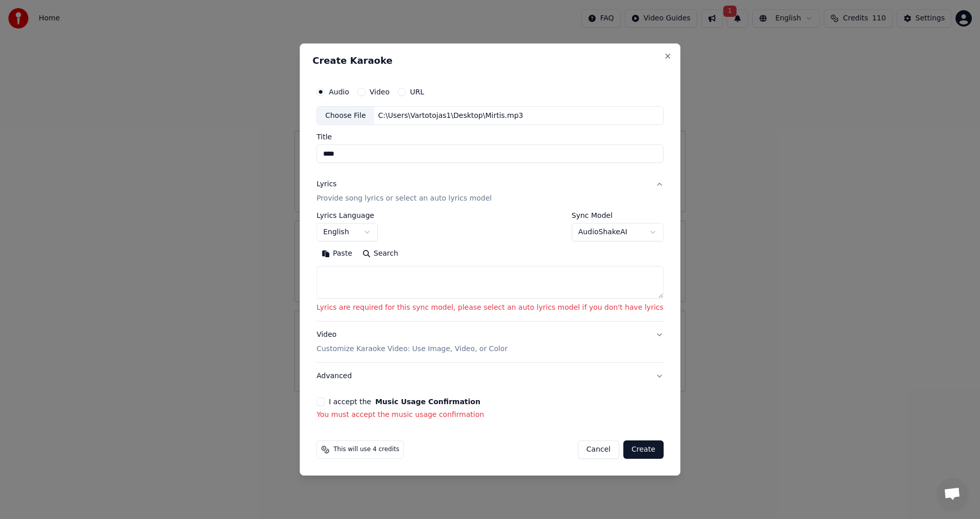  What do you see at coordinates (339, 91) in the screenshot?
I see `label: Audio` at bounding box center [339, 91].